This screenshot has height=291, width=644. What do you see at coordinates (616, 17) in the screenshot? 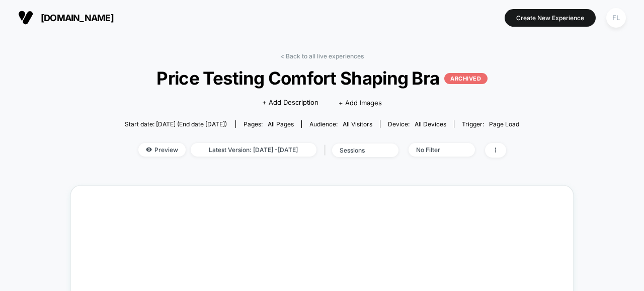
I see `div: FL` at bounding box center [616, 17].